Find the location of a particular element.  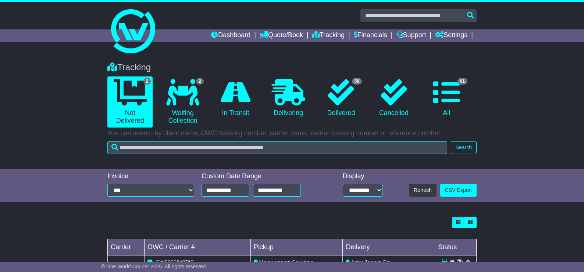

a: Settings is located at coordinates (451, 36).